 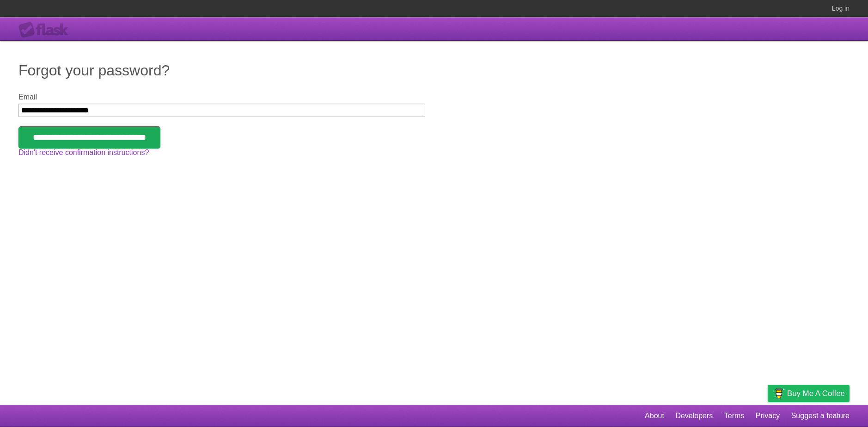 I want to click on a: About, so click(x=655, y=416).